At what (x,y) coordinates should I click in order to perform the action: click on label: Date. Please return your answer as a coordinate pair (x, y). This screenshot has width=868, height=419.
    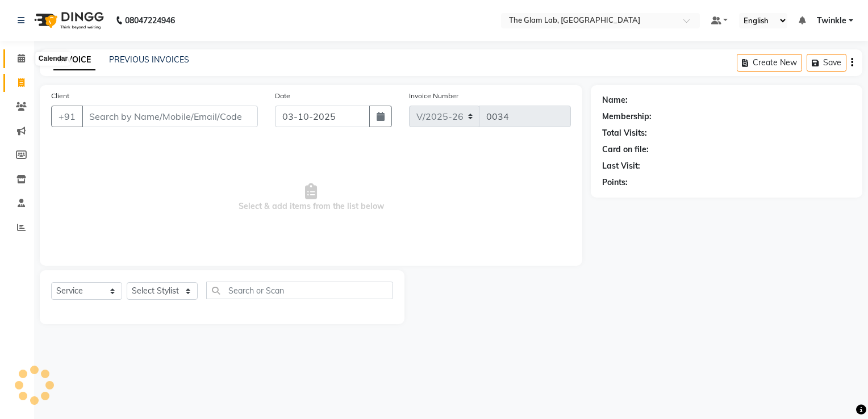
    Looking at the image, I should click on (282, 96).